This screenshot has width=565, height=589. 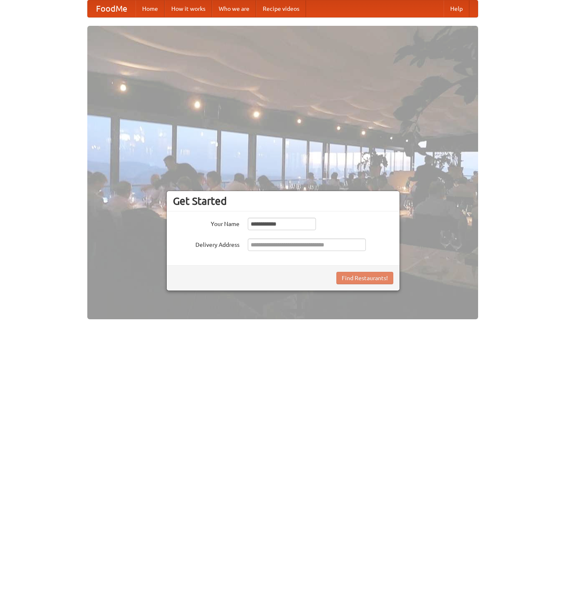 What do you see at coordinates (281, 9) in the screenshot?
I see `a: Recipe videos` at bounding box center [281, 9].